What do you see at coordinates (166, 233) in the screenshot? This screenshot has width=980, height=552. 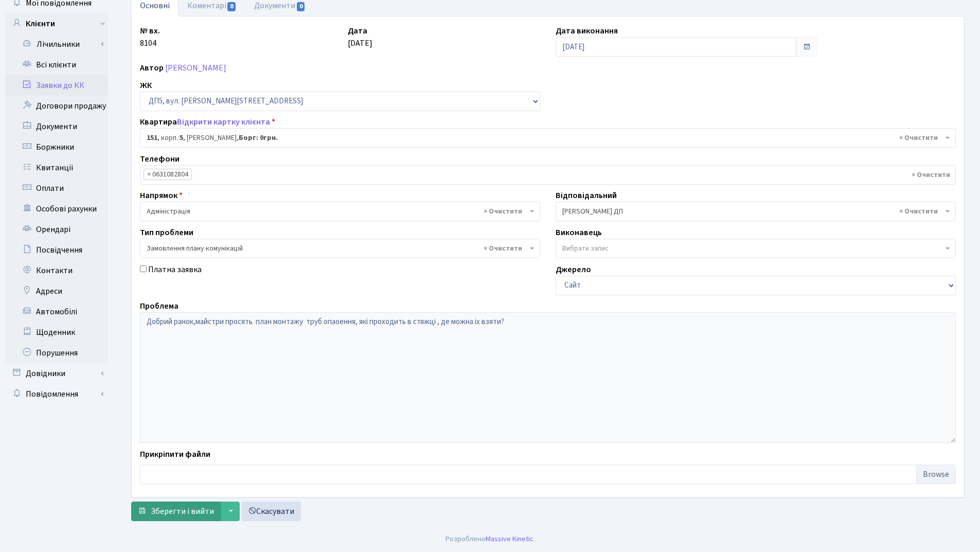 I see `label: Тип проблеми` at bounding box center [166, 233].